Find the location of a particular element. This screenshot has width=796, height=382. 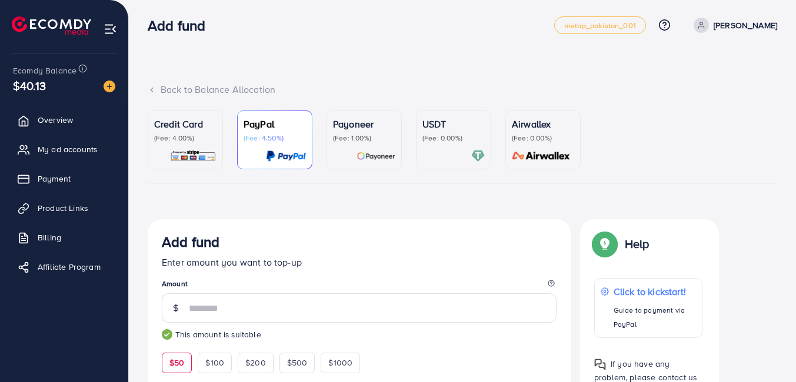

legend: Amount is located at coordinates (359, 286).